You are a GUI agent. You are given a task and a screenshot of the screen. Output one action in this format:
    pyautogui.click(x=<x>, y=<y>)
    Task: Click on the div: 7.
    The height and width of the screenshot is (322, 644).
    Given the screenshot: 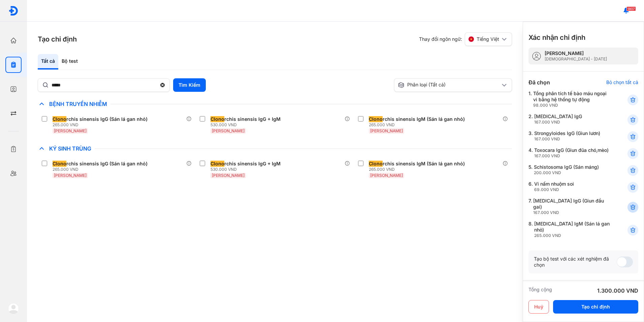 What is the action you would take?
    pyautogui.click(x=570, y=206)
    